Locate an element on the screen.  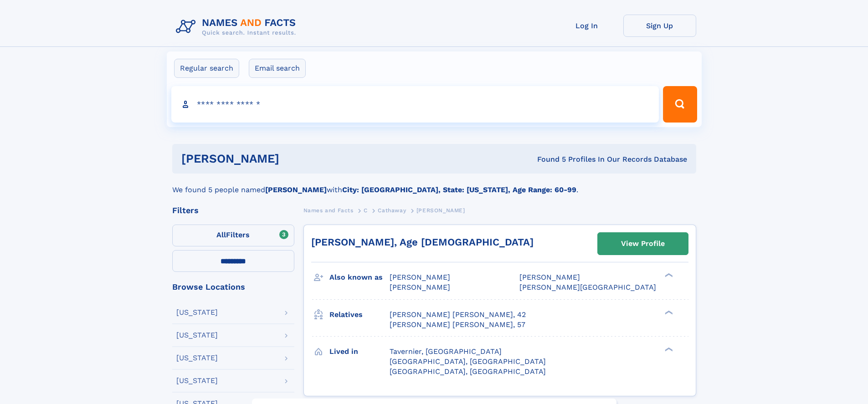
div: Found 5 Profiles In Our Records Database is located at coordinates (548, 160).